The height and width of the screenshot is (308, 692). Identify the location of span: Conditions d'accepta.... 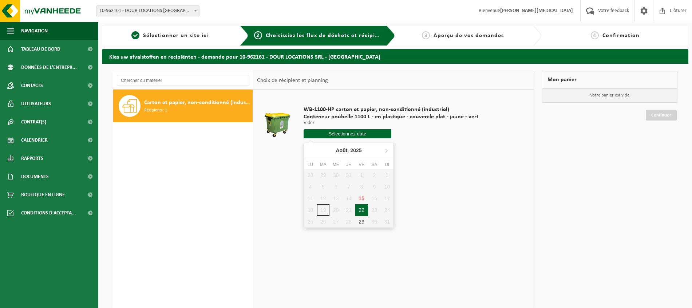
(48, 213).